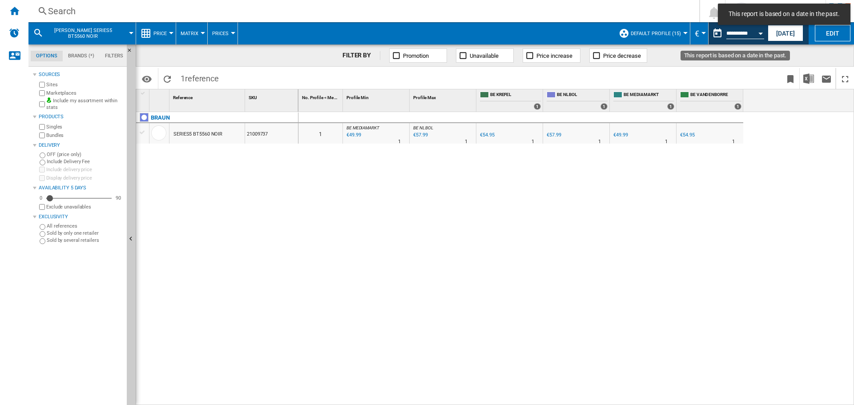 This screenshot has width=854, height=405. What do you see at coordinates (42, 170) in the screenshot?
I see `input: Include delivery price` at bounding box center [42, 170].